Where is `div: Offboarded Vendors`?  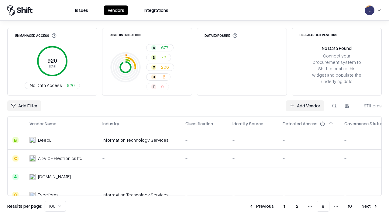
div: Offboarded Vendors is located at coordinates (318, 35).